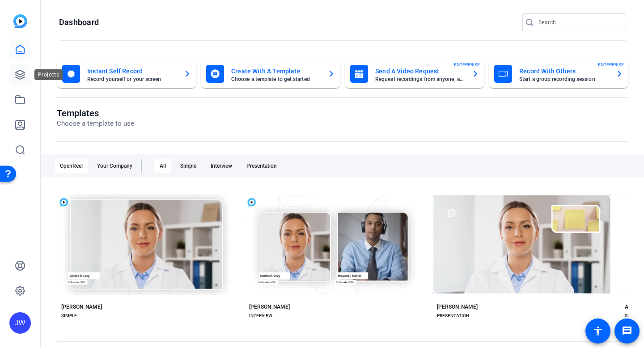 The image size is (644, 348). Describe the element at coordinates (276, 79) in the screenshot. I see `mat-card-subtitle: Choose a template to get started` at that location.